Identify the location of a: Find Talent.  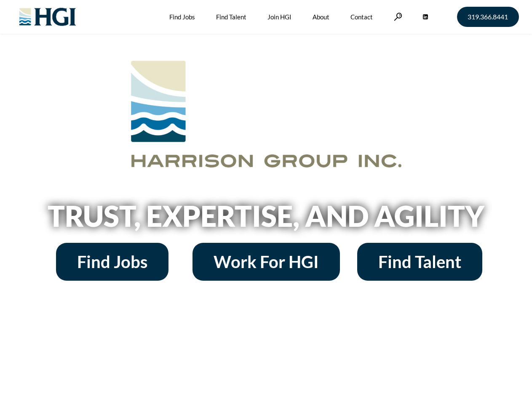
(419, 262).